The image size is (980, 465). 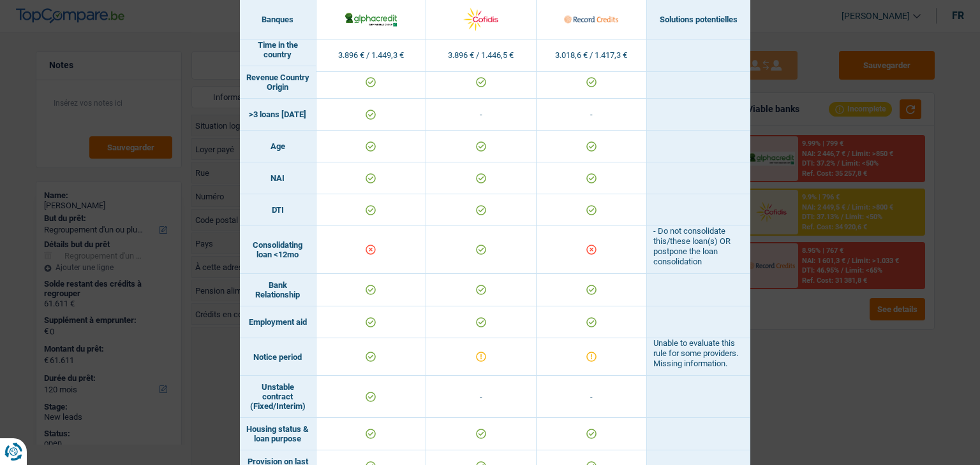 What do you see at coordinates (278, 398) in the screenshot?
I see `td: Unstable contract (Fixed/Interim)` at bounding box center [278, 398].